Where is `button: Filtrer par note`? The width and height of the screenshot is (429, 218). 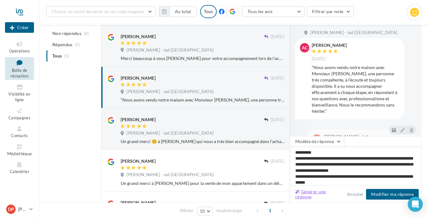
button: Filtrer par note is located at coordinates (330, 12).